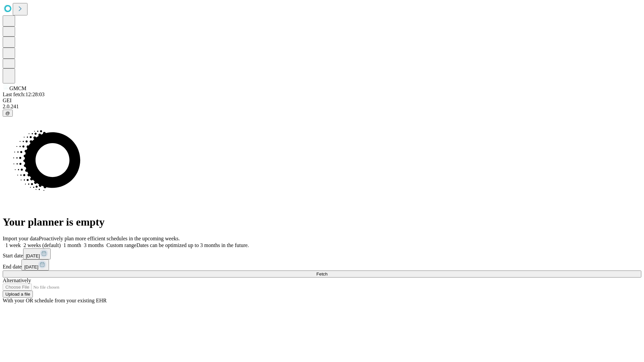  I want to click on span: GMCM, so click(18, 88).